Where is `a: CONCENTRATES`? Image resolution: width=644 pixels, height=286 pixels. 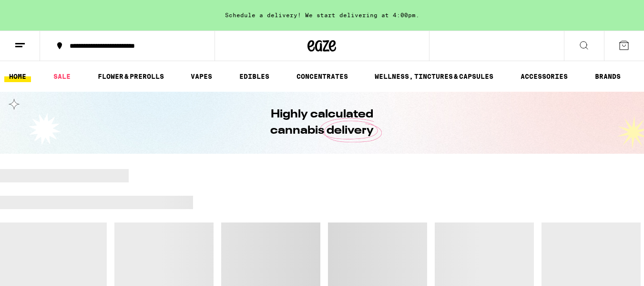
a: CONCENTRATES is located at coordinates (322, 76).